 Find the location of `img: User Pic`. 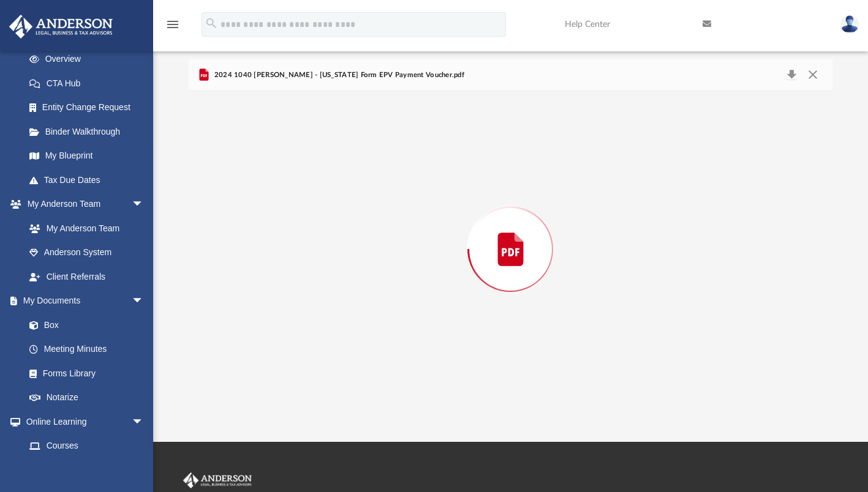

img: User Pic is located at coordinates (849, 24).